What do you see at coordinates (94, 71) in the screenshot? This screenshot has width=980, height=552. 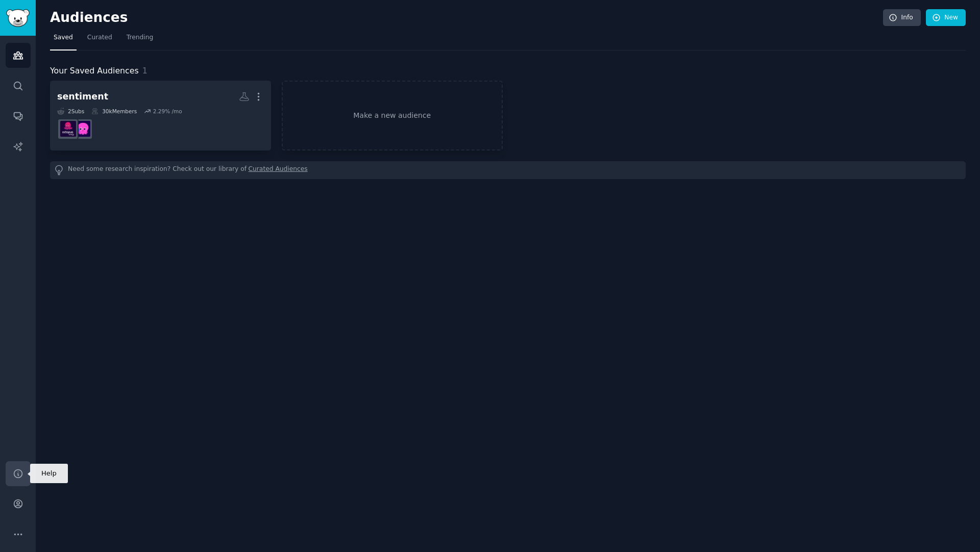 I see `span: Your Saved Audiences` at bounding box center [94, 71].